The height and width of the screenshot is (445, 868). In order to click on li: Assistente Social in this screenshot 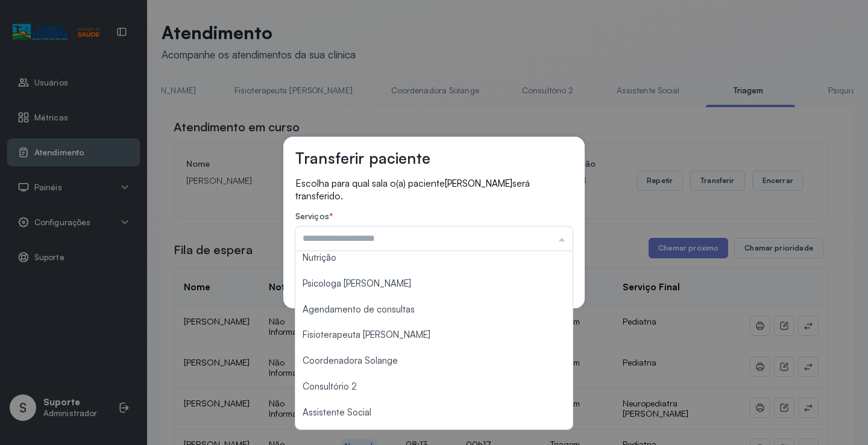, I will do `click(434, 412)`.